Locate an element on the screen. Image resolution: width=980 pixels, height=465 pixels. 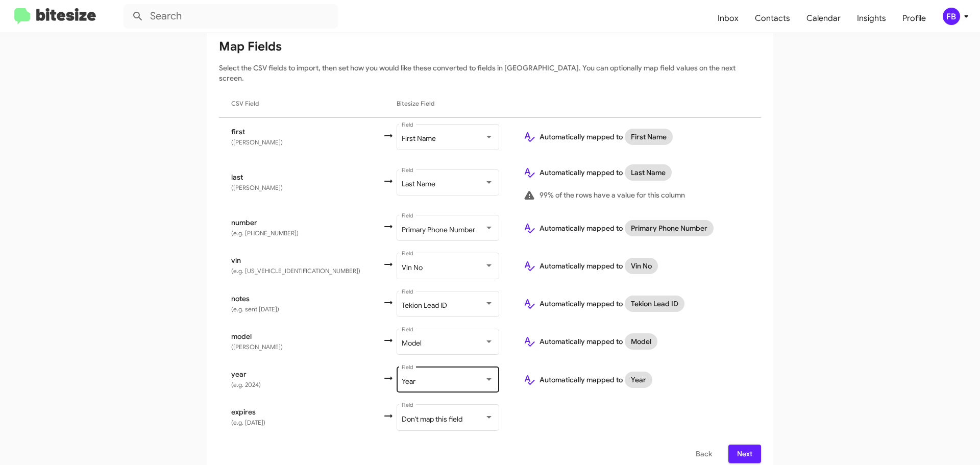
a: Calendar is located at coordinates (824, 18).